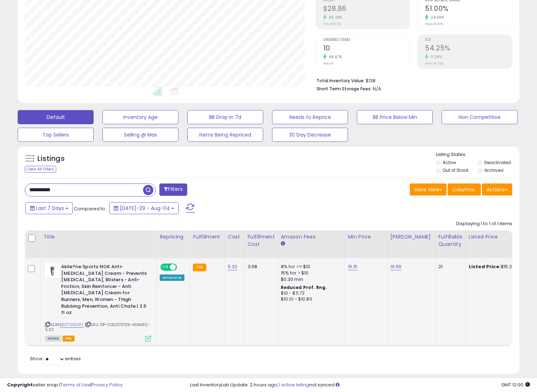  What do you see at coordinates (412, 80) in the screenshot?
I see `li: $138` at bounding box center [412, 80].